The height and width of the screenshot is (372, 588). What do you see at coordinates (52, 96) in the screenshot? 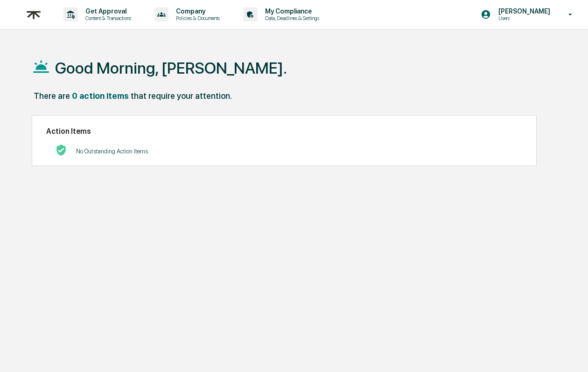
I see `div: There are` at bounding box center [52, 96].